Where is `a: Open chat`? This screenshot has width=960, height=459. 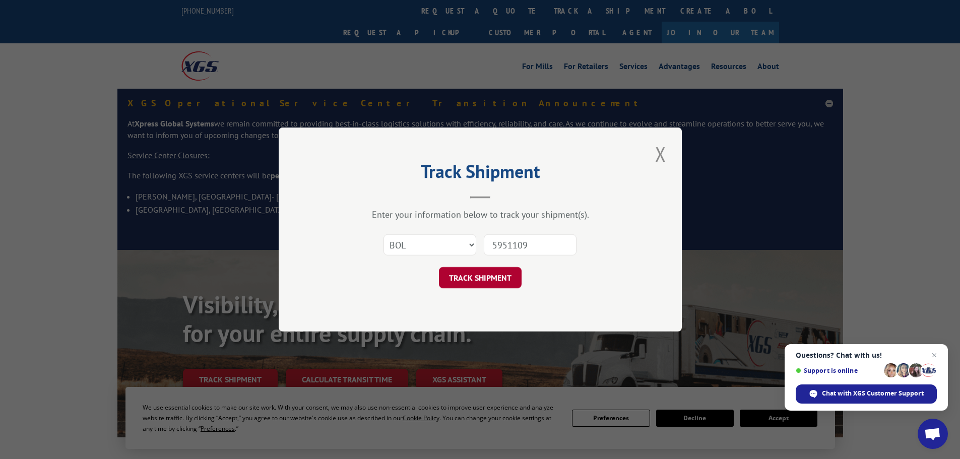
a: Open chat is located at coordinates (933, 434).